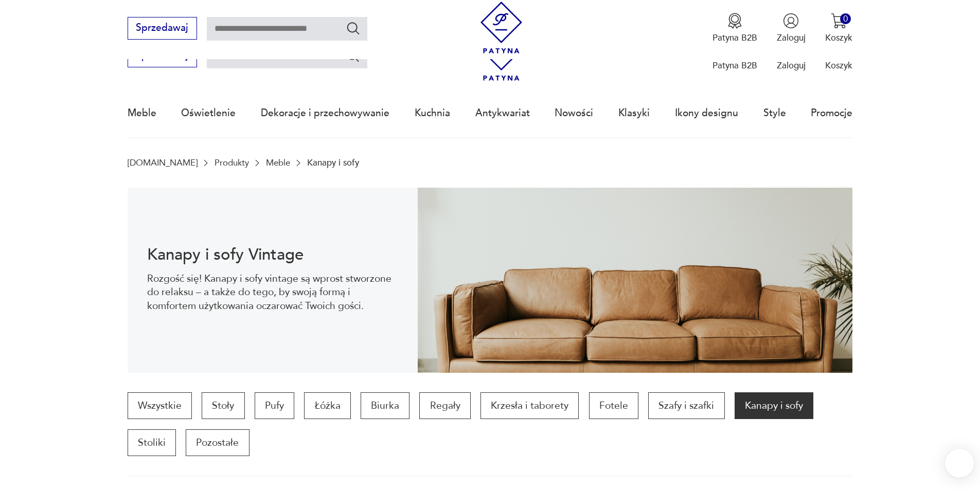 This screenshot has height=490, width=980. I want to click on a: Kanapy i sofy, so click(774, 406).